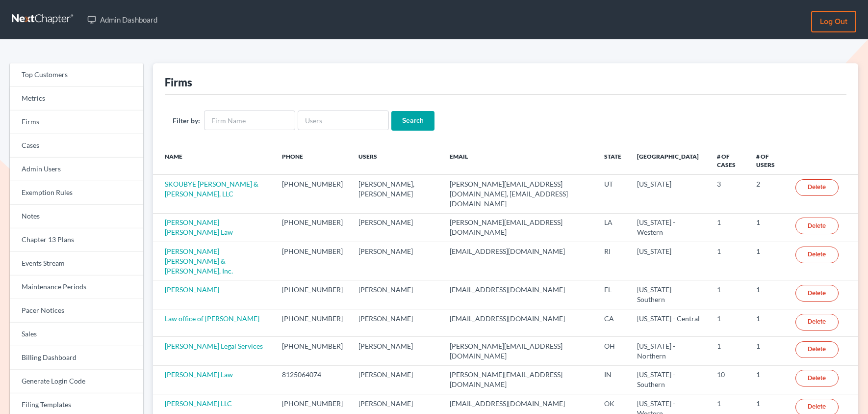 This screenshot has width=868, height=414. Describe the element at coordinates (613, 261) in the screenshot. I see `td: RI` at that location.